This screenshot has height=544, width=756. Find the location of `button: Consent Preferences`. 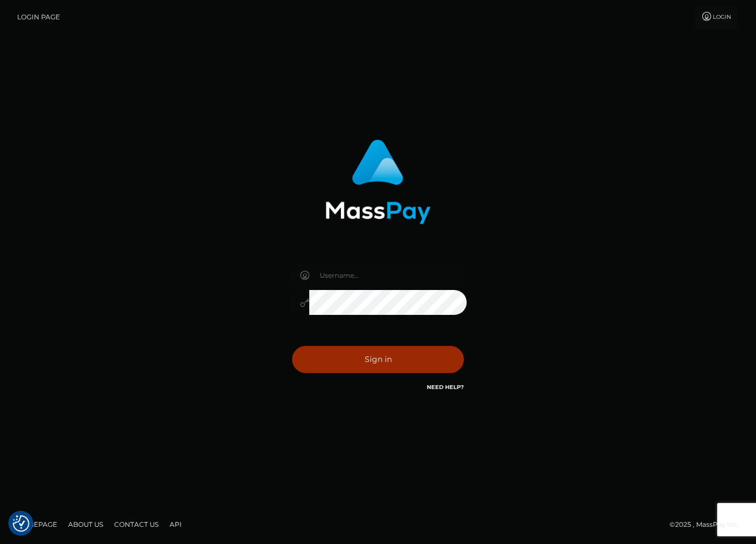

button: Consent Preferences is located at coordinates (21, 524).